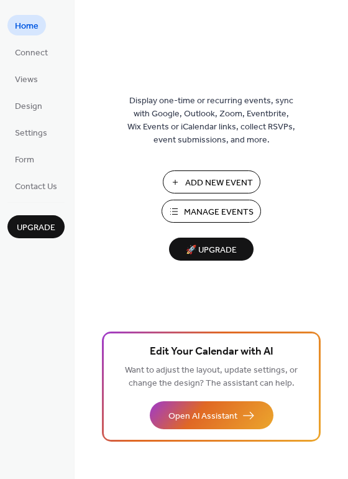  Describe the element at coordinates (211, 249) in the screenshot. I see `button: 🚀 Upgrade` at that location.